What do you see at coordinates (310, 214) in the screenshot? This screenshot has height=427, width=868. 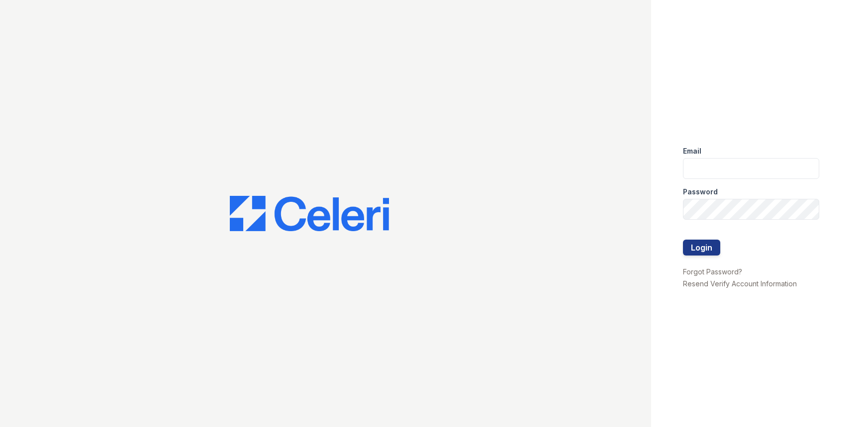 I see `img: CE_Logo_Blue-a8612792a0a2168367f1c8372b55b34899dd931a85d93a1a3d3e32e68fde9ad4.png` at bounding box center [310, 214].